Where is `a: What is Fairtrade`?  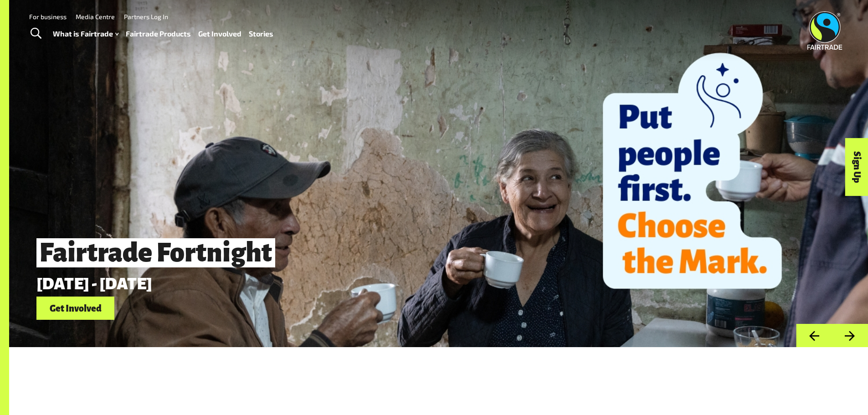 a: What is Fairtrade is located at coordinates (86, 34).